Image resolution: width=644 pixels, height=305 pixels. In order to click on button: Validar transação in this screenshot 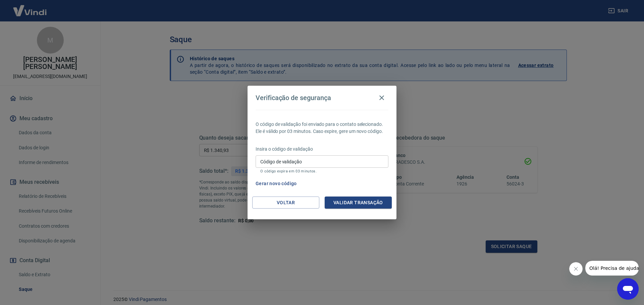, I will do `click(358, 202)`.